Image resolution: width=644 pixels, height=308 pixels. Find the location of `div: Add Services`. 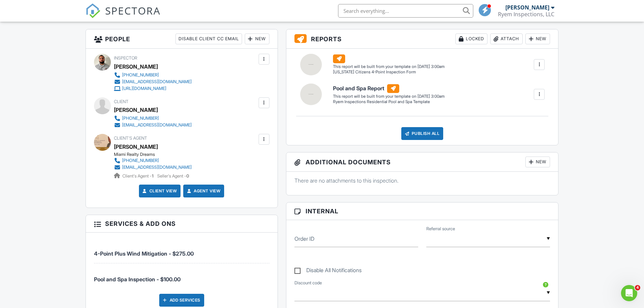

div: Add Services is located at coordinates (182, 301).